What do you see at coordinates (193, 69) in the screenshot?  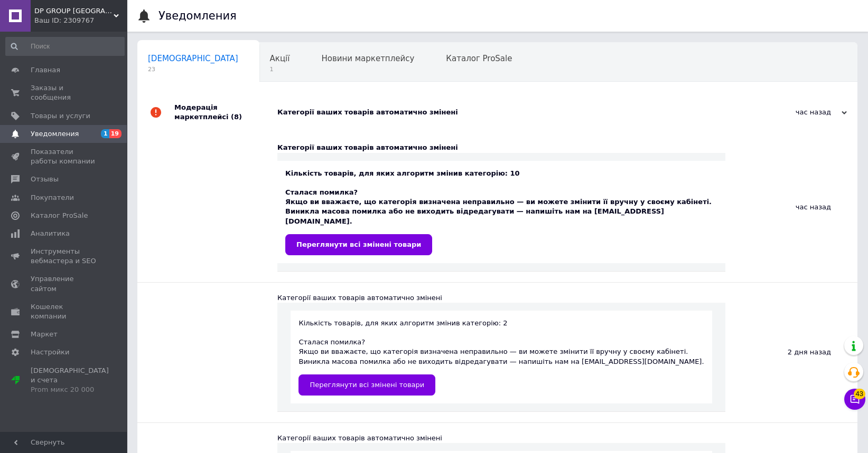 I see `span: 23` at bounding box center [193, 69].